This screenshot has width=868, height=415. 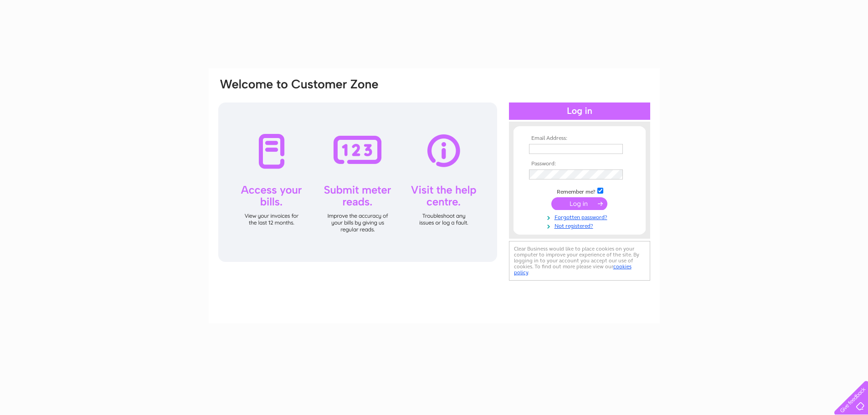 What do you see at coordinates (579, 204) in the screenshot?
I see `input: Submit` at bounding box center [579, 204].